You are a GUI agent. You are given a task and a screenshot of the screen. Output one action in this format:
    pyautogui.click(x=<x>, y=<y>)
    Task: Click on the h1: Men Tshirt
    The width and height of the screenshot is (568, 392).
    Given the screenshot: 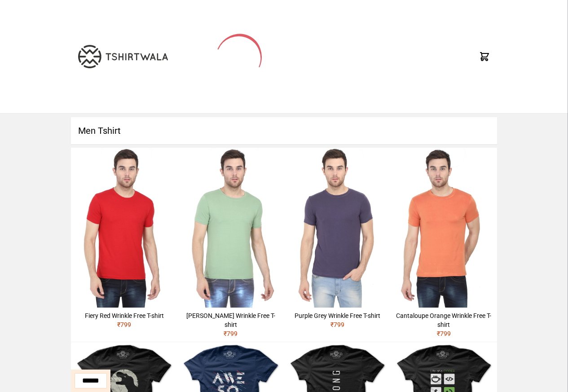 What is the action you would take?
    pyautogui.click(x=284, y=131)
    